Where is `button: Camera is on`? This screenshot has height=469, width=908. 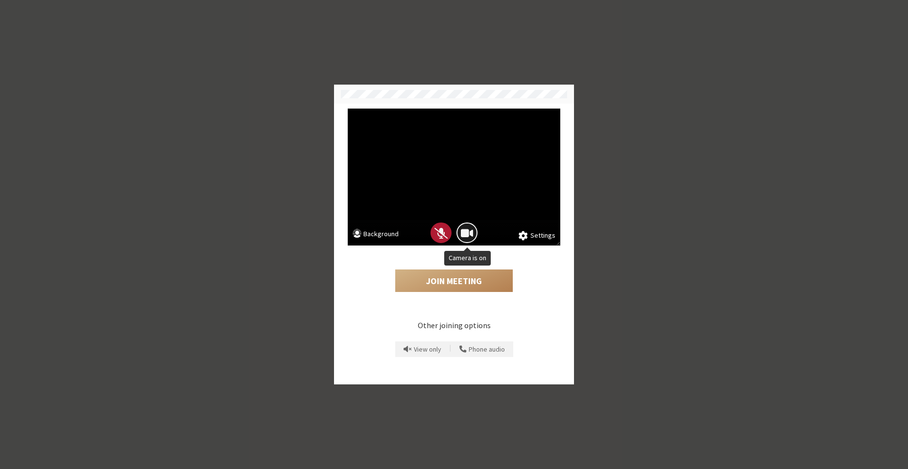 button: Camera is on is located at coordinates (466, 233).